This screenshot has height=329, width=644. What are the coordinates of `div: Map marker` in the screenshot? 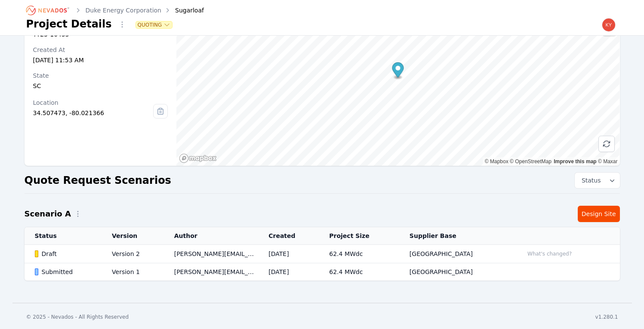 It's located at (398, 71).